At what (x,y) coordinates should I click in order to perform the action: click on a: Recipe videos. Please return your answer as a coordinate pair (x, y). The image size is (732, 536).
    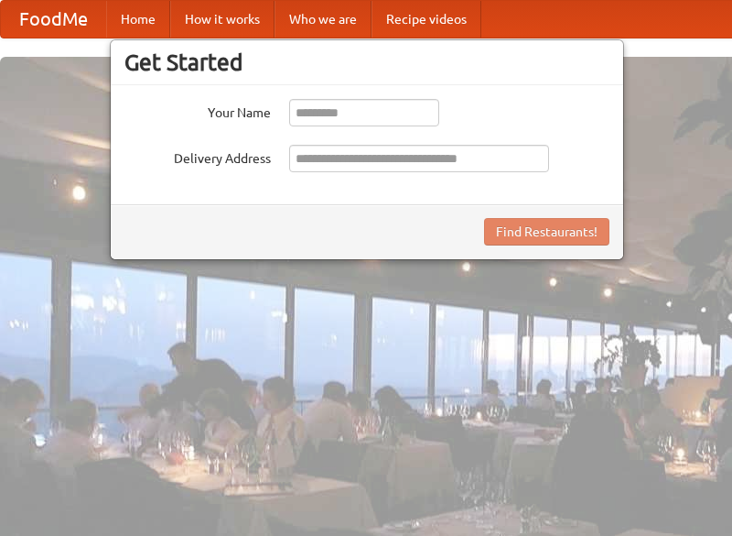
    Looking at the image, I should click on (427, 19).